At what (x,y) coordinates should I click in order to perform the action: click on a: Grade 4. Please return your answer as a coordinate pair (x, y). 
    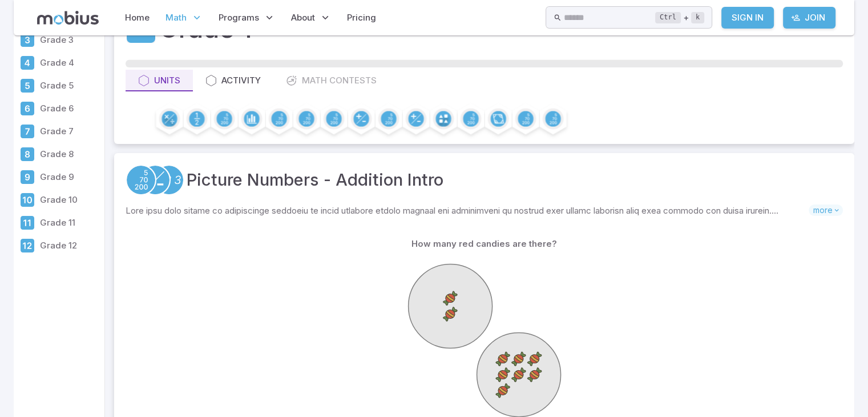
    Looking at the image, I should click on (59, 63).